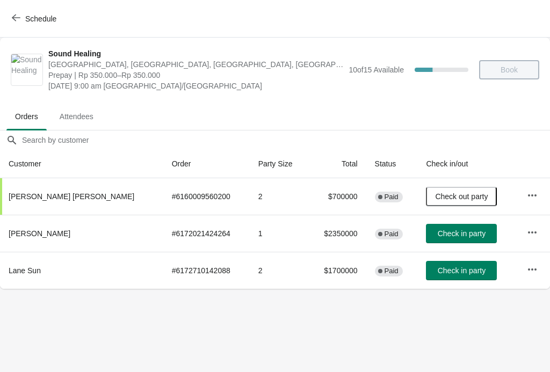 This screenshot has width=550, height=372. Describe the element at coordinates (279, 164) in the screenshot. I see `th: Party Size` at that location.